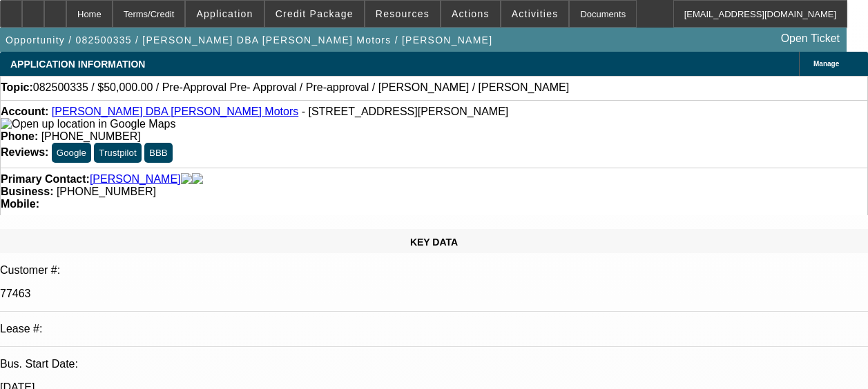 This screenshot has width=868, height=389. Describe the element at coordinates (87, 123) in the screenshot. I see `a: View Google Maps` at that location.